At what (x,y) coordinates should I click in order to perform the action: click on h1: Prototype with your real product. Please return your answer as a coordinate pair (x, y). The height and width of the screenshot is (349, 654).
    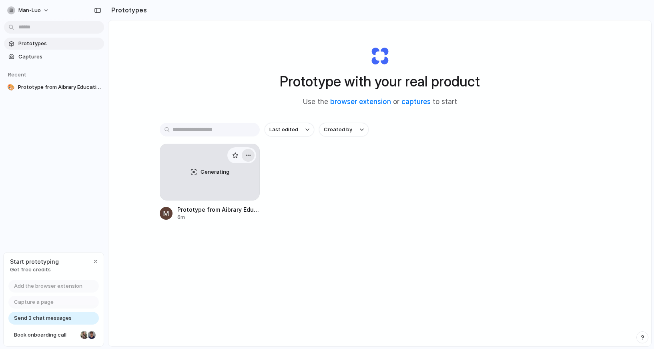
    Looking at the image, I should click on (380, 81).